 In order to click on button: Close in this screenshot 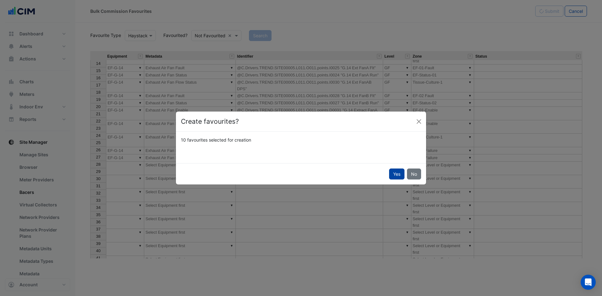, I will do `click(419, 122)`.